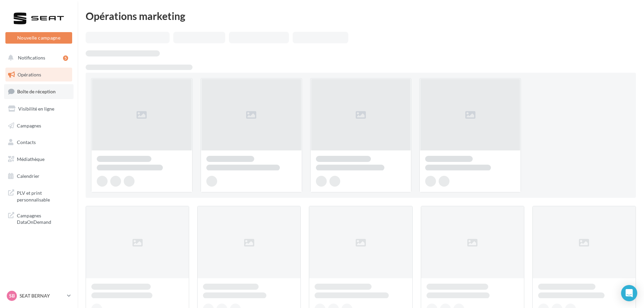 The width and height of the screenshot is (644, 308). What do you see at coordinates (31, 159) in the screenshot?
I see `span: Médiathèque` at bounding box center [31, 159].